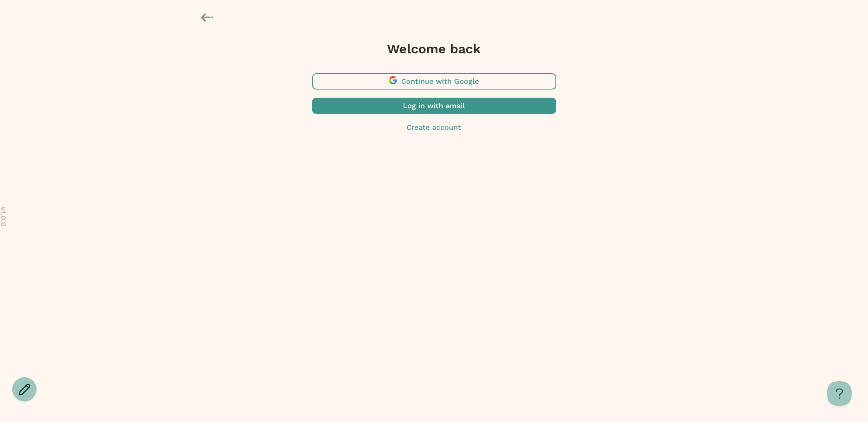  What do you see at coordinates (434, 81) in the screenshot?
I see `button: Continue with Google` at bounding box center [434, 81].